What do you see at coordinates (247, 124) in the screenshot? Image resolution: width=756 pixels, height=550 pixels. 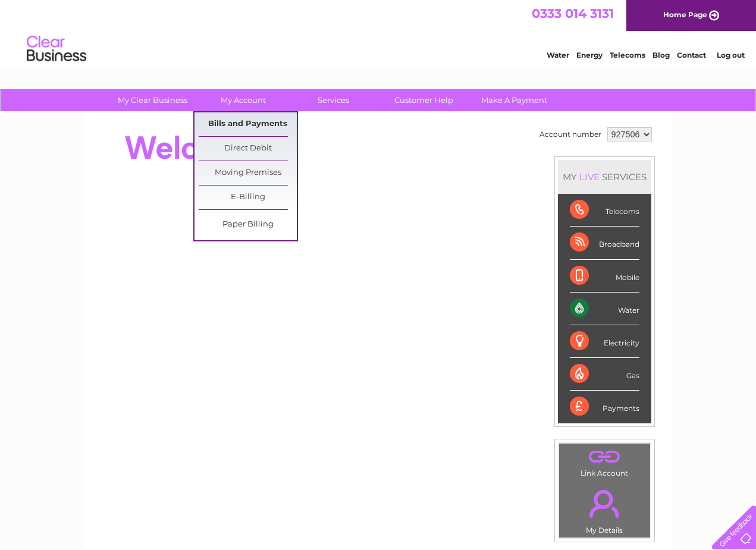 I see `a: Bills and Payments` at bounding box center [247, 124].